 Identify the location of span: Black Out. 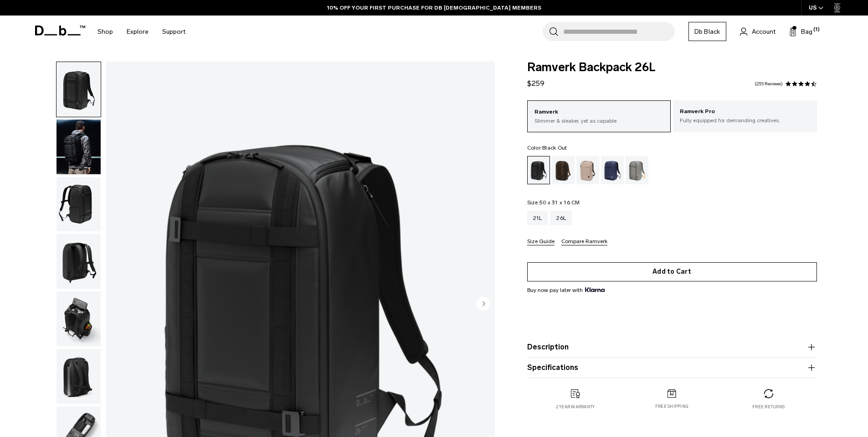
(554, 148).